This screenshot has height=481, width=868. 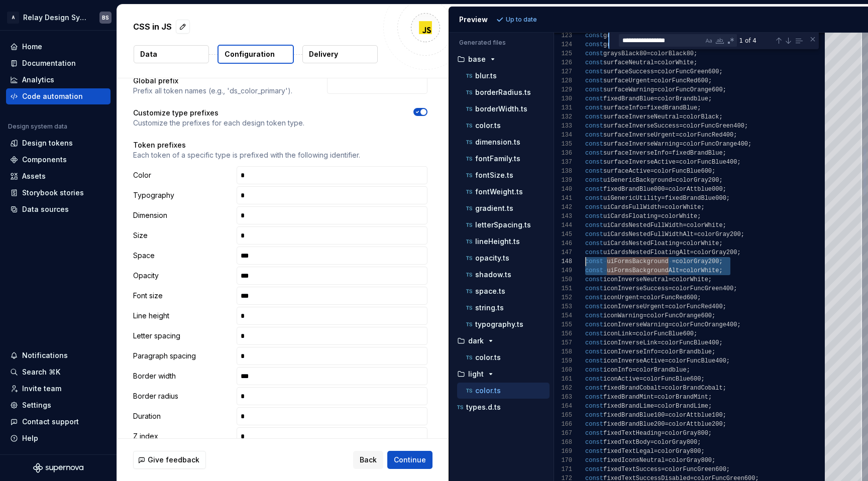 I want to click on div: 142, so click(x=563, y=207).